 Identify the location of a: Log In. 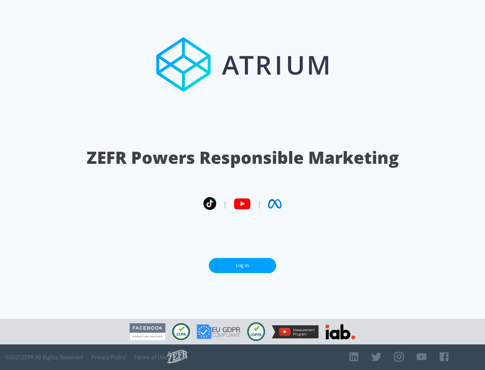
(242, 266).